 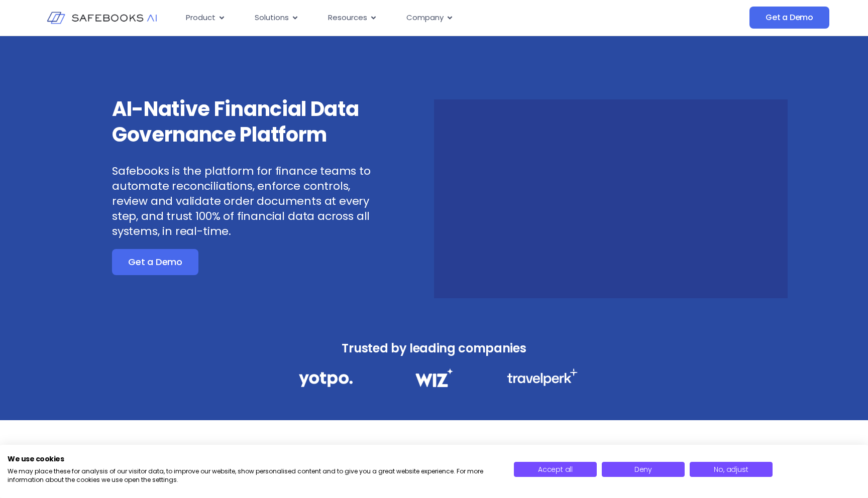 What do you see at coordinates (244, 201) in the screenshot?
I see `p: Safebooks is the platform for finance teams to automate reconciliations, enforce controls, review...` at bounding box center [244, 201].